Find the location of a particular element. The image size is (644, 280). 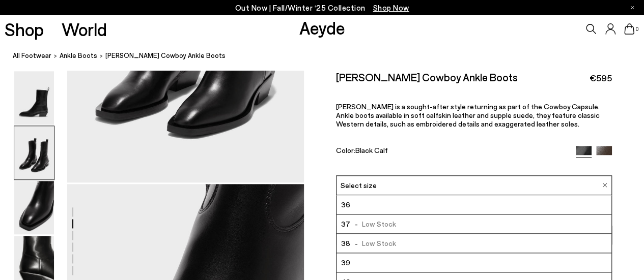

img: Luis Leather Cowboy Ankle Boots - Image 1 is located at coordinates (34, 97).